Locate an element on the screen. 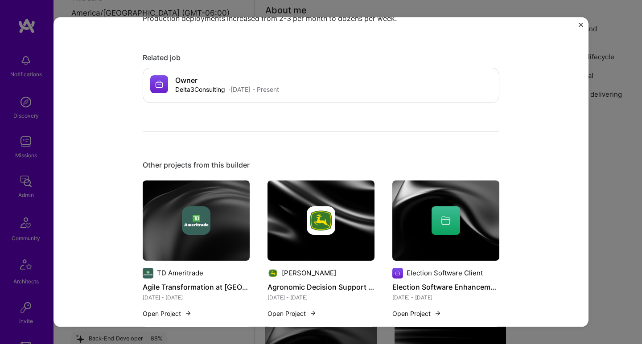 The image size is (642, 344). button: Close is located at coordinates (581, 27).